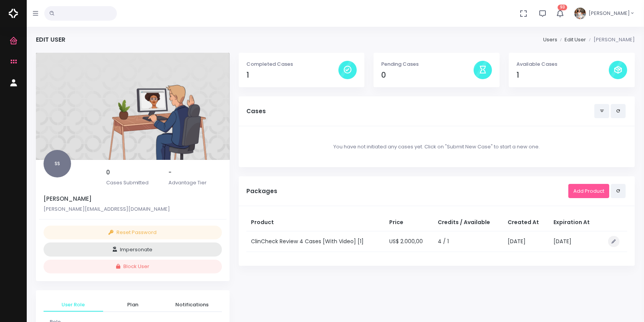 This screenshot has height=322, width=644. What do you see at coordinates (73, 305) in the screenshot?
I see `span: User Role` at bounding box center [73, 305].